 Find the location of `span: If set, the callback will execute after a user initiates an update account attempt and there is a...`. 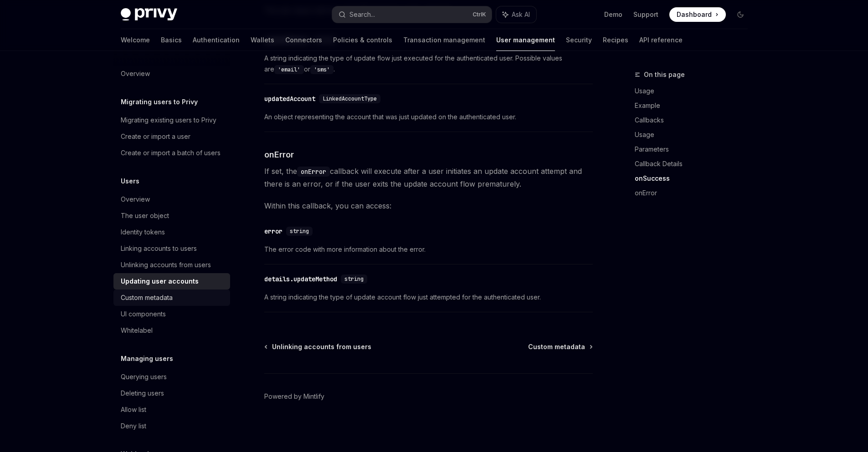

span: If set, the callback will execute after a user initiates an update account attempt and there is a... is located at coordinates (428, 178).